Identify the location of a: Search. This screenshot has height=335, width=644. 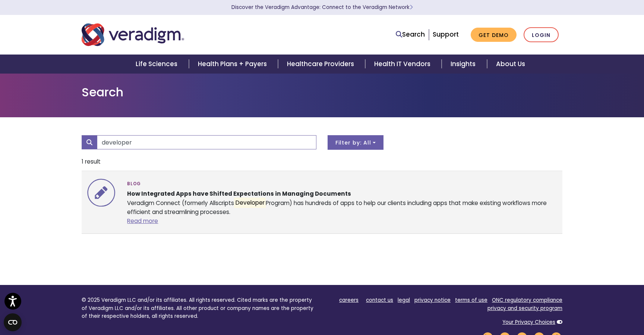
(410, 34).